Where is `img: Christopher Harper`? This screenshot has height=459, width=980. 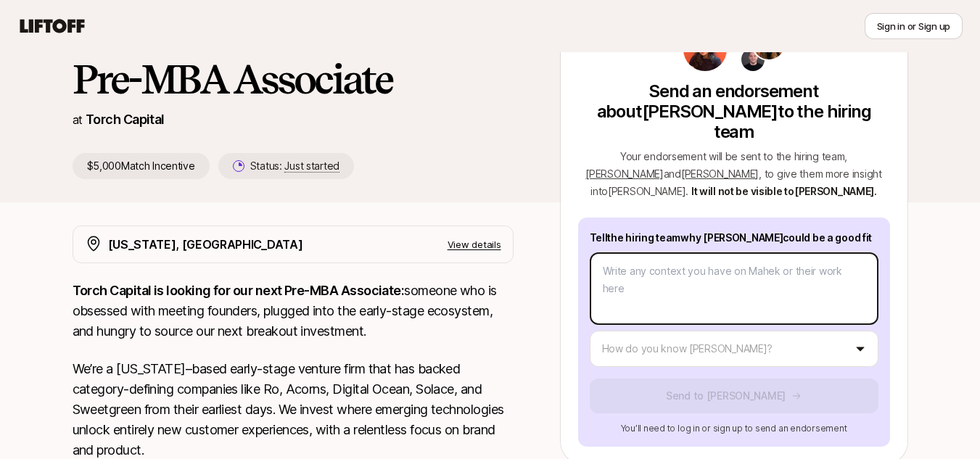
img: Christopher Harper is located at coordinates (753, 60).